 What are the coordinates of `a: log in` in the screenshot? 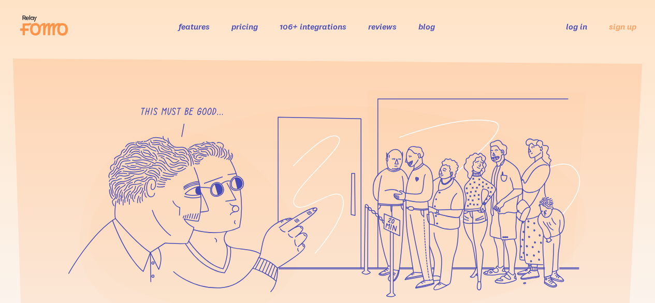 It's located at (576, 26).